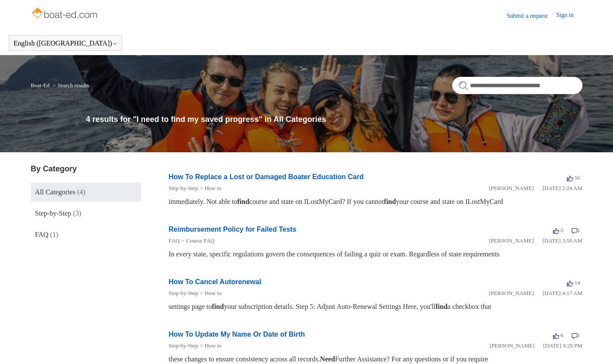  I want to click on a: Sign in, so click(569, 15).